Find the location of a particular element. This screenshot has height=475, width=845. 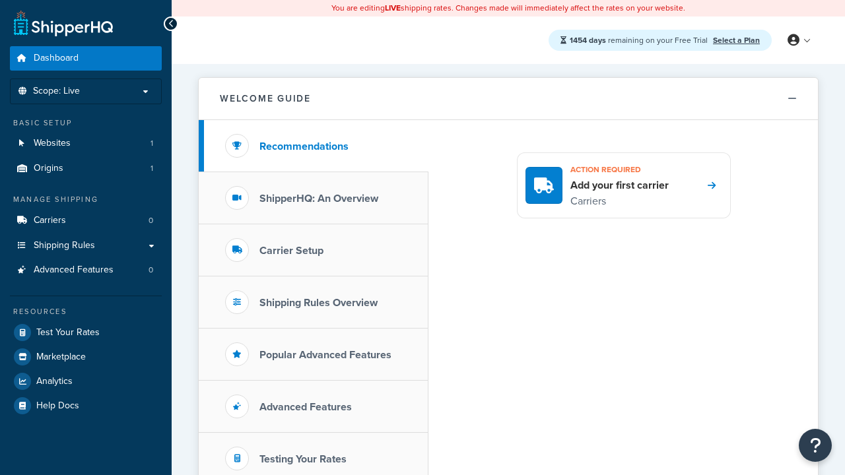

strong: 1454 days is located at coordinates (588, 40).